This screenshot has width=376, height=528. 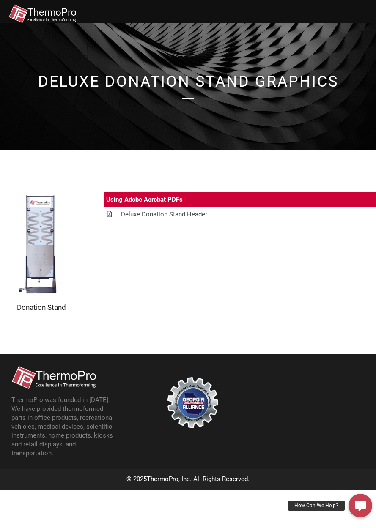 I want to click on div: Deluxe Donation Stand Header, so click(x=164, y=214).